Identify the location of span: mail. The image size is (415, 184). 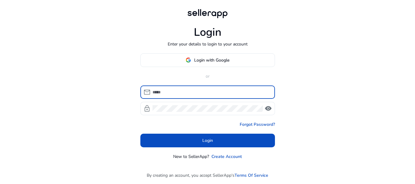
(147, 92).